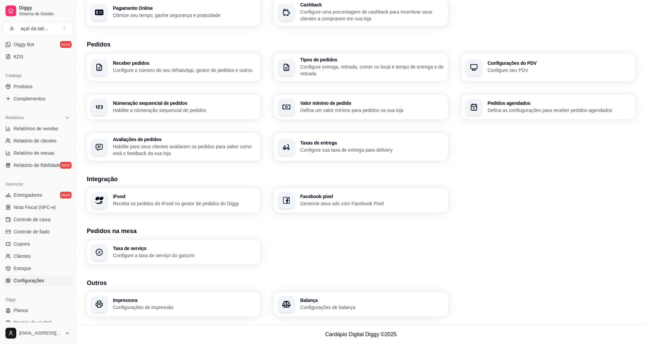 This screenshot has width=646, height=344. Describe the element at coordinates (372, 150) in the screenshot. I see `p: Configure sua taxa de entrega para delivery` at that location.